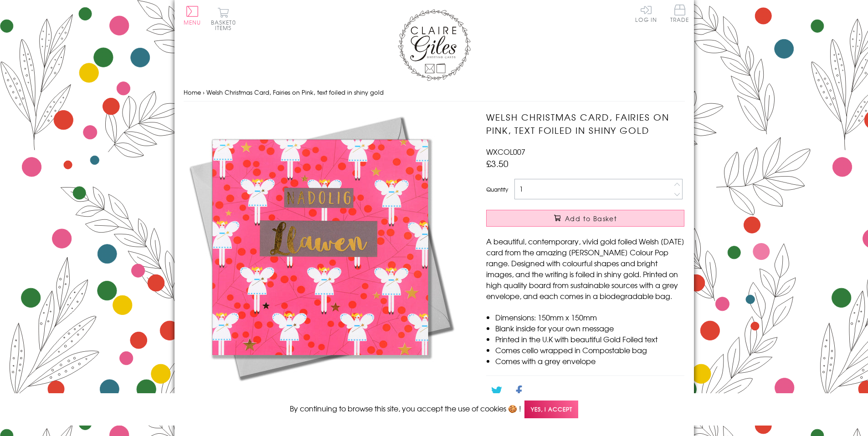  What do you see at coordinates (646, 13) in the screenshot?
I see `a: Log In` at bounding box center [646, 13].